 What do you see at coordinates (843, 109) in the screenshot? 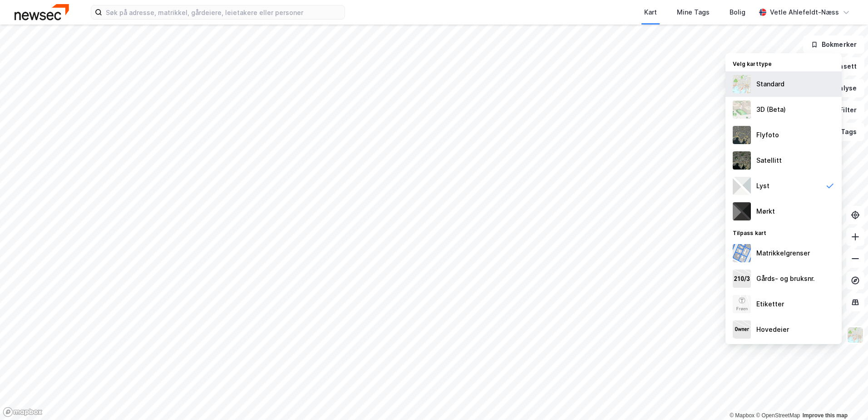
I see `button: Filter` at bounding box center [843, 109].